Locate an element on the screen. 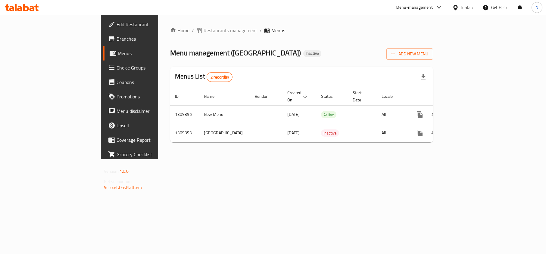 The height and width of the screenshot is (254, 546). span: Menu disclaimer is located at coordinates (152, 111).